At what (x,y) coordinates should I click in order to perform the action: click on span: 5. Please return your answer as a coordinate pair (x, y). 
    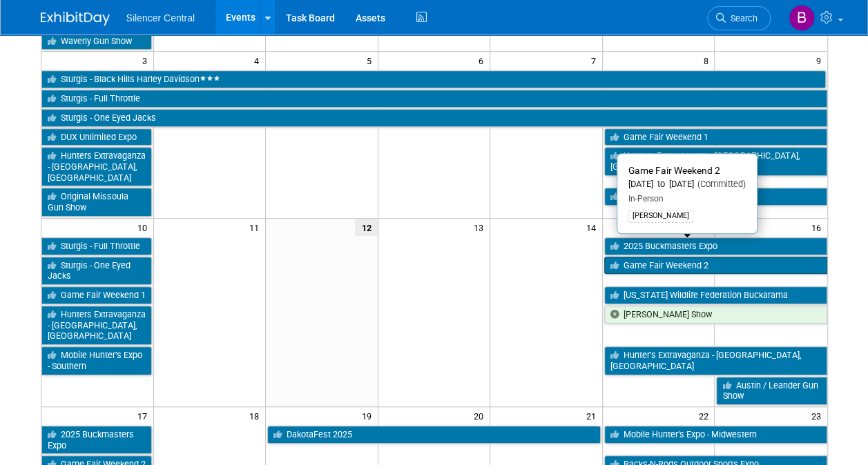
    Looking at the image, I should click on (372, 60).